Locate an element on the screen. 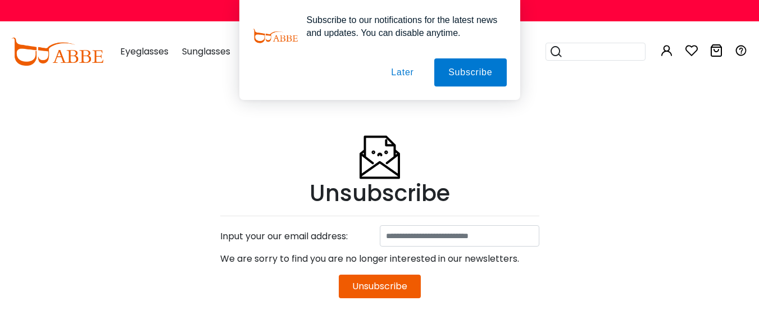 The image size is (759, 328). button: Later is located at coordinates (402, 72).